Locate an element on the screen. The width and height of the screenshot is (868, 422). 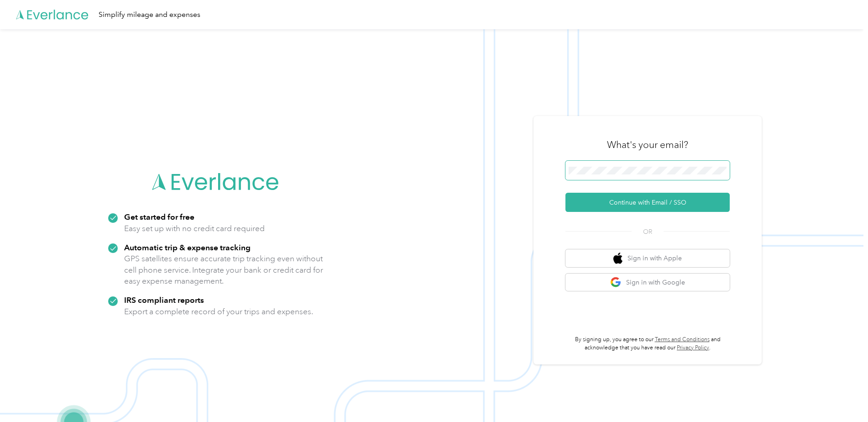
img: google logo is located at coordinates (616, 282).